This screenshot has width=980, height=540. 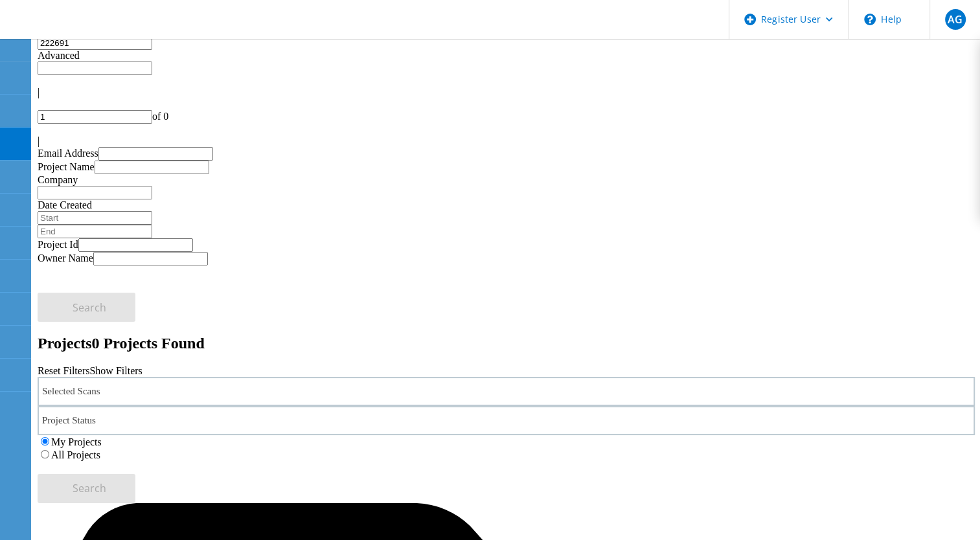 I want to click on label: Company, so click(x=57, y=179).